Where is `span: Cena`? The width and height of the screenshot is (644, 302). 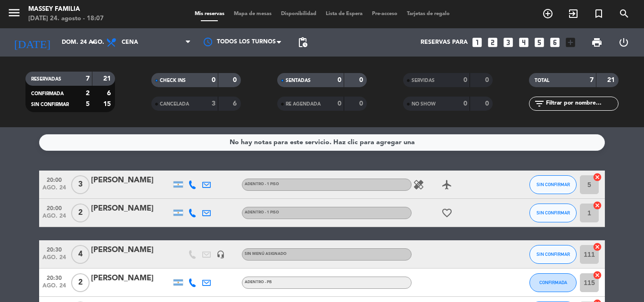
span: Cena is located at coordinates (130, 42).